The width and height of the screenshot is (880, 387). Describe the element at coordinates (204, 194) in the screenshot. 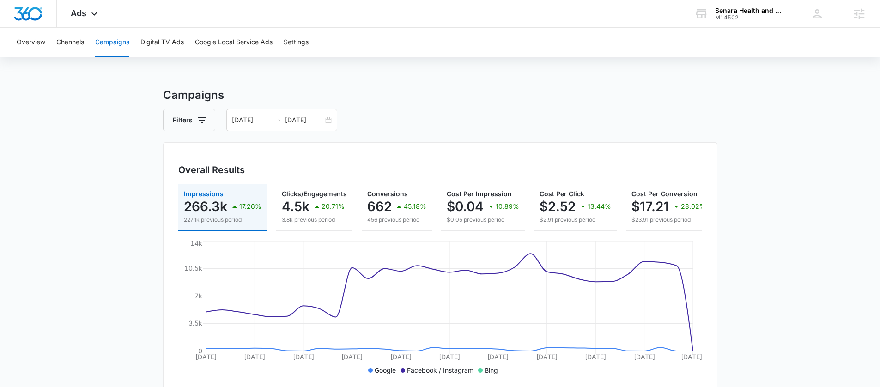

I see `span: Impressions` at that location.